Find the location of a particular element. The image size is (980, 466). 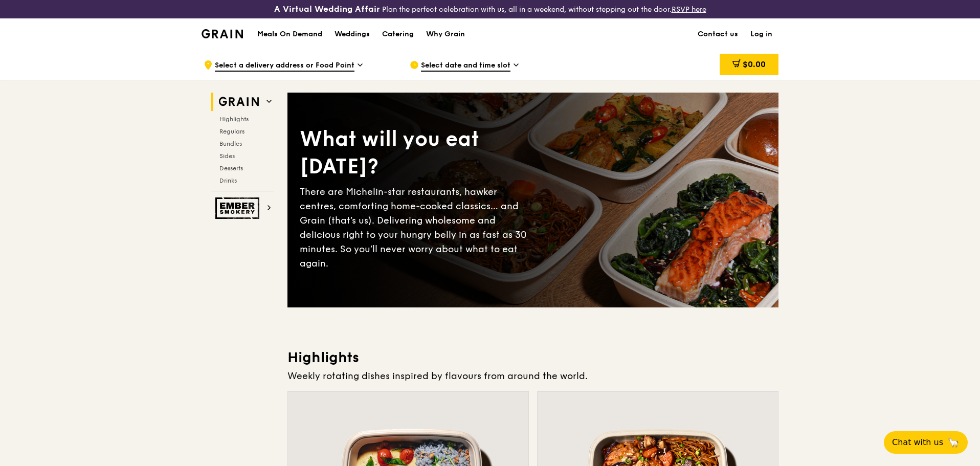

a: Contact us is located at coordinates (718, 34).